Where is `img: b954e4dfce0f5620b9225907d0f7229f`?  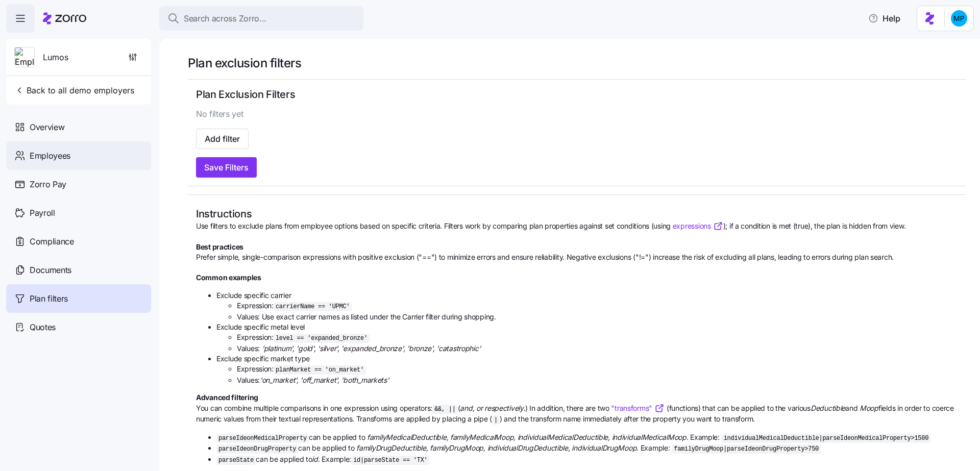
img: b954e4dfce0f5620b9225907d0f7229f is located at coordinates (959, 18).